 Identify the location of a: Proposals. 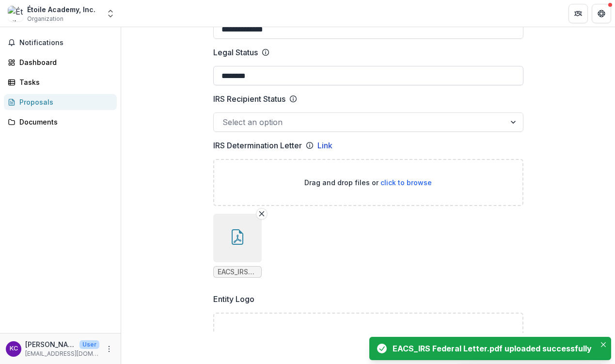
(60, 102).